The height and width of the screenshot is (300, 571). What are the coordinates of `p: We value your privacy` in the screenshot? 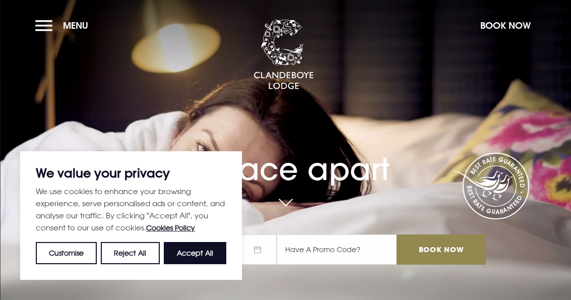 It's located at (131, 173).